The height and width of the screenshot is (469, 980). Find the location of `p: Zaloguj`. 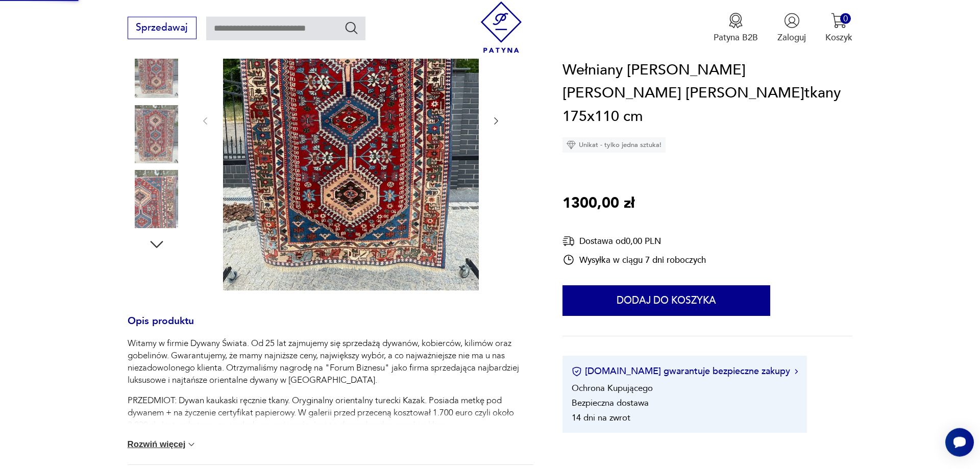

p: Zaloguj is located at coordinates (792, 37).